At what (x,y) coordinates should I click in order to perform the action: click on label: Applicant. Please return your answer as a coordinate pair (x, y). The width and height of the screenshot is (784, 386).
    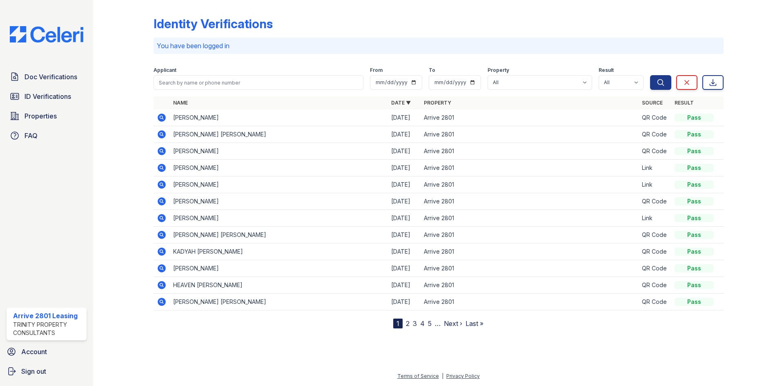
    Looking at the image, I should click on (165, 70).